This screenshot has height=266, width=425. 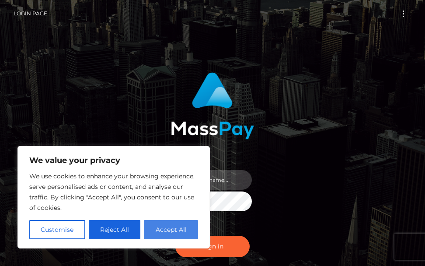 I want to click on div: We value your privacy, so click(x=114, y=197).